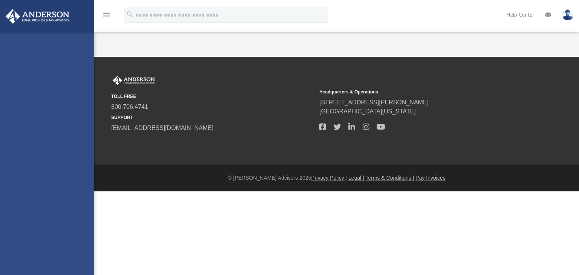 The height and width of the screenshot is (275, 579). What do you see at coordinates (356, 178) in the screenshot?
I see `a: Legal |` at bounding box center [356, 178].